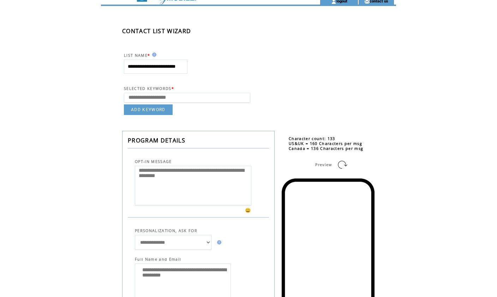 The width and height of the screenshot is (497, 297). What do you see at coordinates (148, 89) in the screenshot?
I see `span: SELECTED KEYWORDS` at bounding box center [148, 89].